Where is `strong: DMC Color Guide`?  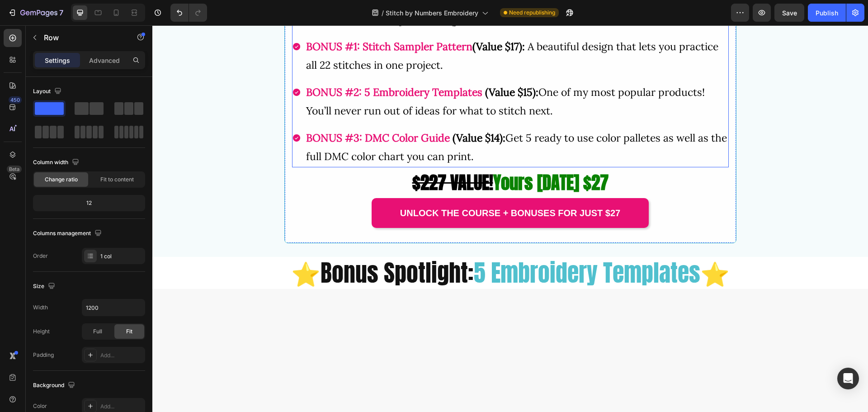
strong: DMC Color Guide is located at coordinates (255, 112).